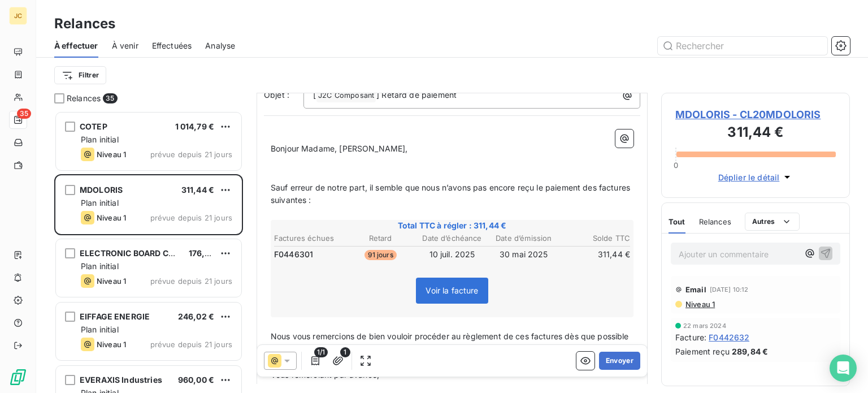  I want to click on th: Retard, so click(380, 238).